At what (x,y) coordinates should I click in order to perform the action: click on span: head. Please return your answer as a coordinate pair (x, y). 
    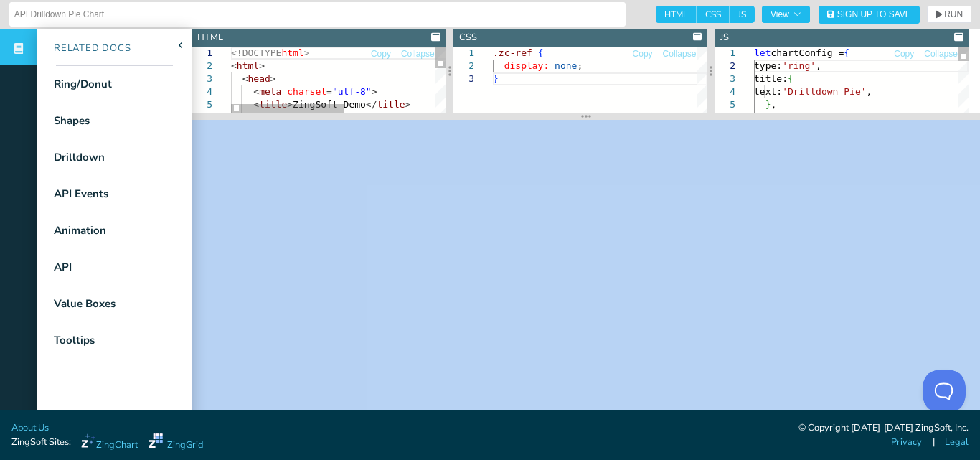
    Looking at the image, I should click on (258, 78).